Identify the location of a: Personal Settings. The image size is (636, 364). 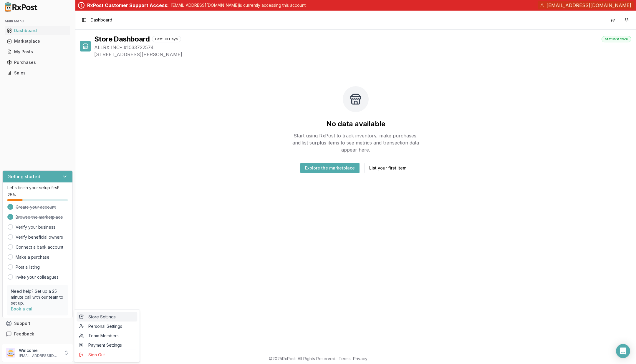
(107, 326).